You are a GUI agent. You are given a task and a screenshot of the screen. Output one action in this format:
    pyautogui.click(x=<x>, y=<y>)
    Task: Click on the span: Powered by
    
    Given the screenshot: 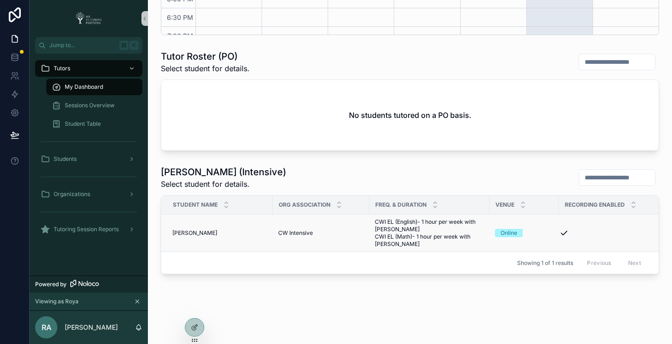 What is the action you would take?
    pyautogui.click(x=51, y=284)
    